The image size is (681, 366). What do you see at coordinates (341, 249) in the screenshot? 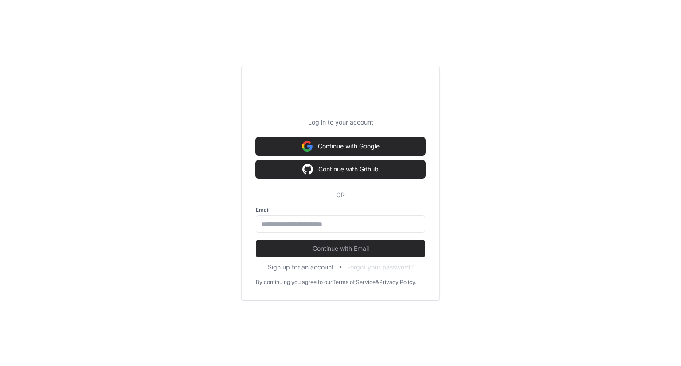
I see `span: Continue with Email` at bounding box center [341, 249].